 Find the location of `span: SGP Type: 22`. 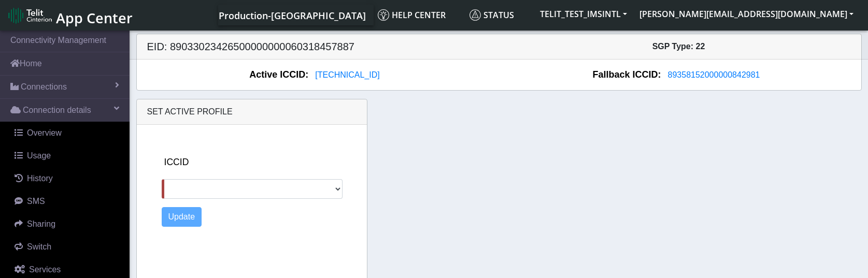

span: SGP Type: 22 is located at coordinates (679, 46).